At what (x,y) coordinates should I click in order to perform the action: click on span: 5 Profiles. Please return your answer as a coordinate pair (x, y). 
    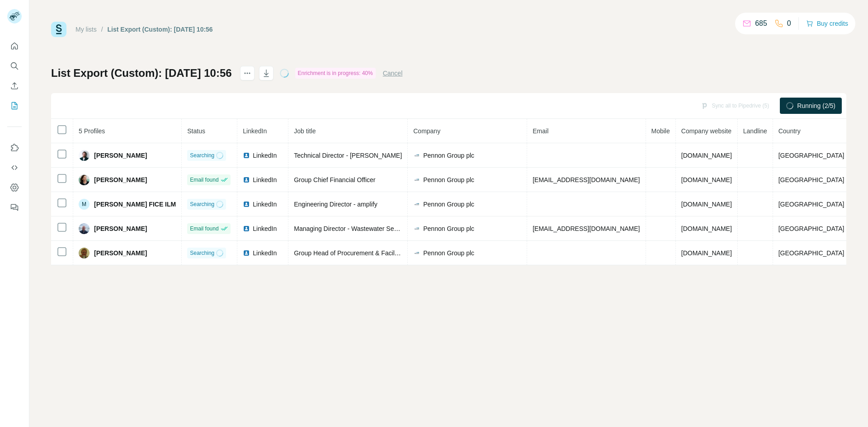
    Looking at the image, I should click on (92, 131).